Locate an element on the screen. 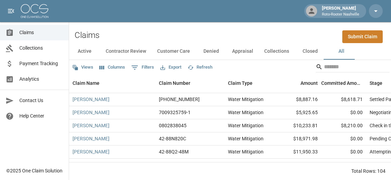  div: Stage is located at coordinates (376, 83).